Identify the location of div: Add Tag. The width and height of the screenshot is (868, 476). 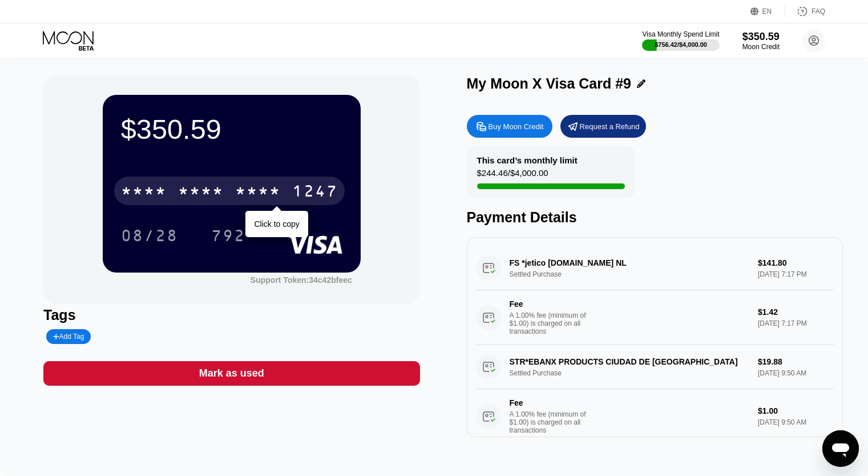
(69, 337).